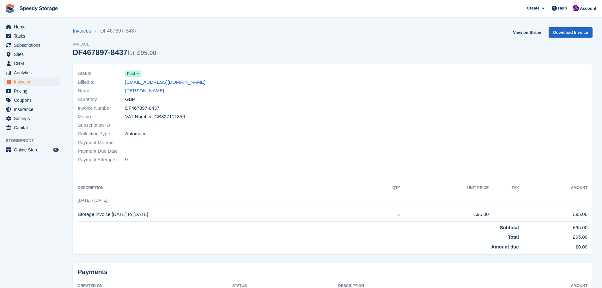 This screenshot has height=288, width=602. Describe the element at coordinates (133, 73) in the screenshot. I see `a: Paid` at that location.